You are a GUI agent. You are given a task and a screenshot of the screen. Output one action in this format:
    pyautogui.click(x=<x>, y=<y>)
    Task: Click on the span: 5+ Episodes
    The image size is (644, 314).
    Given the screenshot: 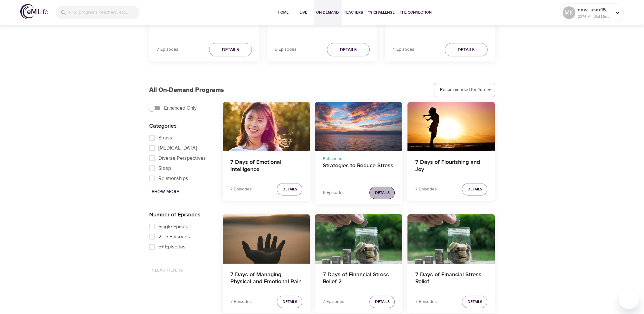 What is the action you would take?
    pyautogui.click(x=172, y=246)
    